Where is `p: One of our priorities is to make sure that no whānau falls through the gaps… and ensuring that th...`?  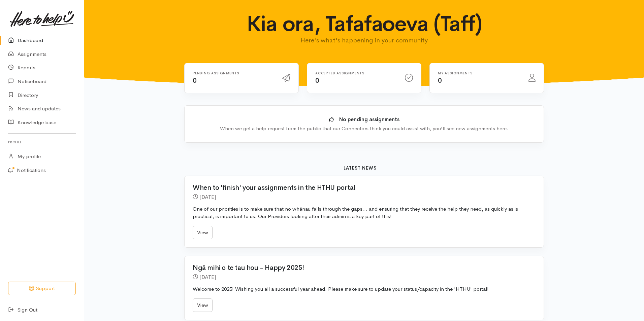 p: One of our priorities is to make sure that no whānau falls through the gaps… and ensuring that th... is located at coordinates (364, 213).